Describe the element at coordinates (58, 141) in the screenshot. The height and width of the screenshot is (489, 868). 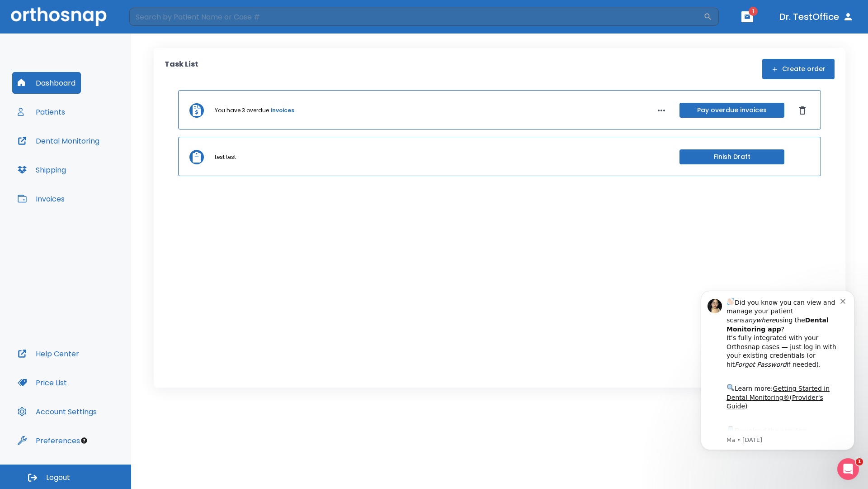
I see `a: Dental Monitoring` at that location.